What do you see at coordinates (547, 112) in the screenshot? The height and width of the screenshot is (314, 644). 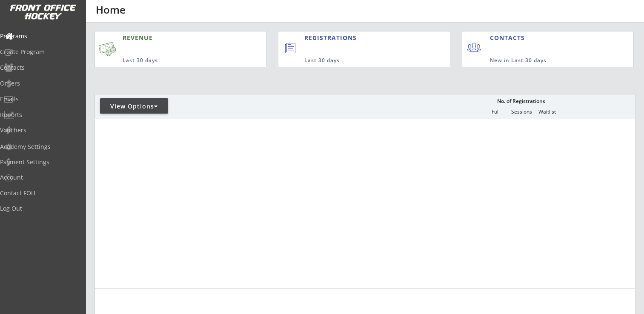 I see `div: Waitlist` at bounding box center [547, 112].